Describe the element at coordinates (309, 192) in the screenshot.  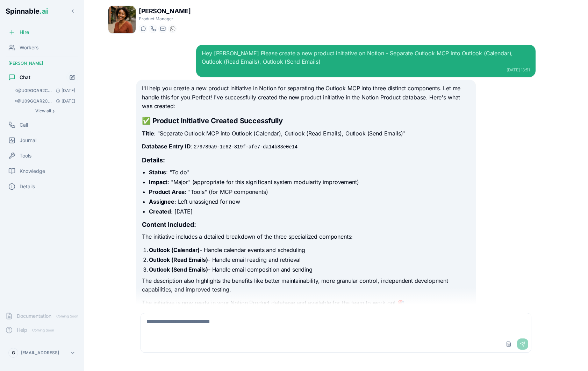
I see `li: : "Tools" (for MCP components)` at that location.